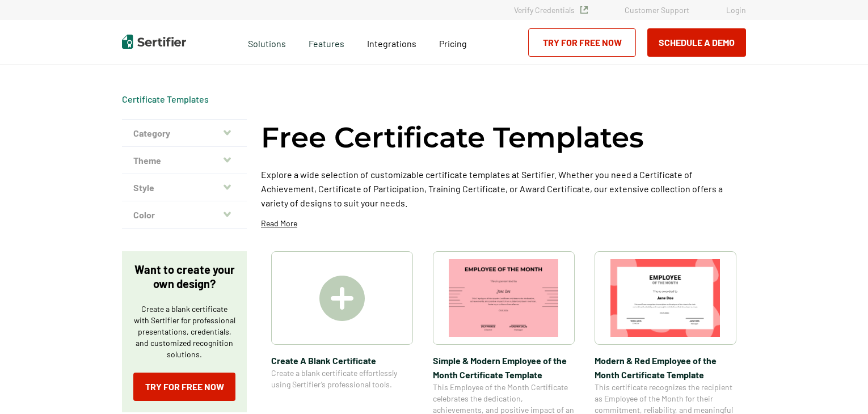 The width and height of the screenshot is (868, 414). What do you see at coordinates (452, 137) in the screenshot?
I see `h1: Free Certificate Templates` at bounding box center [452, 137].